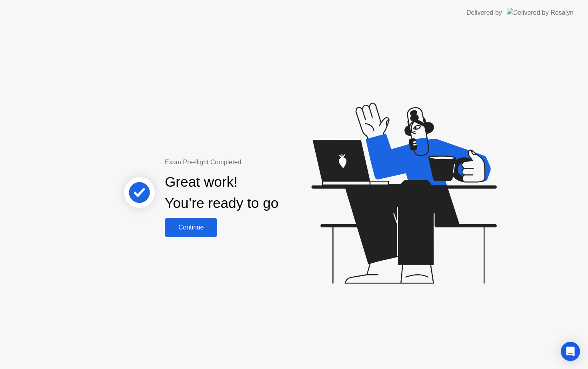 Image resolution: width=588 pixels, height=369 pixels. I want to click on img: Delivered by Rosalyn, so click(540, 12).